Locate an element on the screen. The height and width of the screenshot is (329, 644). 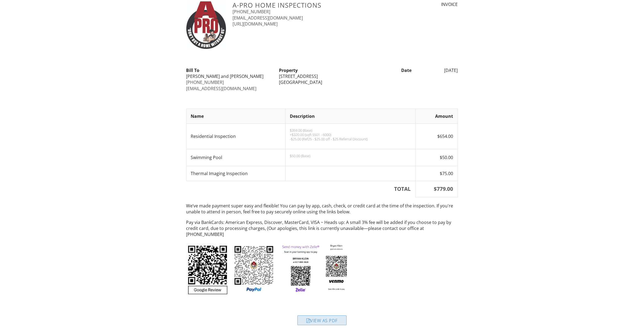
p: Pay via BankCards: American Express, Discover, MasterCard, VISA ~ Heads up: A small 3% fee will b... is located at coordinates (322, 228).